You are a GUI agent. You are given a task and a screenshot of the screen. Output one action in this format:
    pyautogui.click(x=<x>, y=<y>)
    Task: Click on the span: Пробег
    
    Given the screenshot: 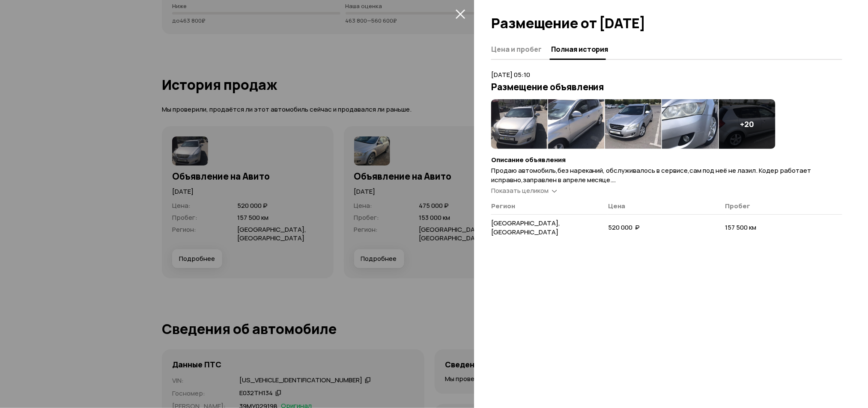 What is the action you would take?
    pyautogui.click(x=738, y=206)
    